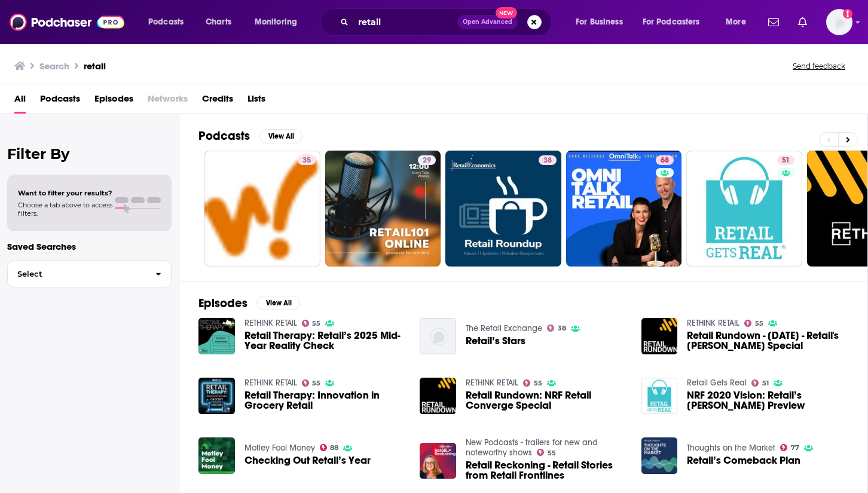 The width and height of the screenshot is (868, 493). What do you see at coordinates (488, 22) in the screenshot?
I see `span: Open Advanced` at bounding box center [488, 22].